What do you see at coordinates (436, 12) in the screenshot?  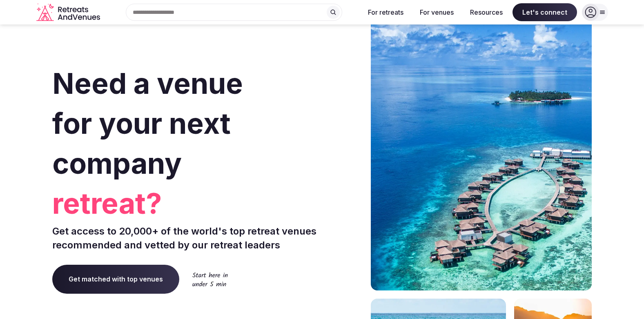 I see `button: For venues` at bounding box center [436, 12].